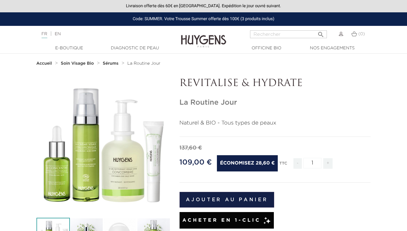 Image resolution: width=407 pixels, height=231 pixels. Describe the element at coordinates (45, 64) in the screenshot. I see `a: Accueil` at that location.